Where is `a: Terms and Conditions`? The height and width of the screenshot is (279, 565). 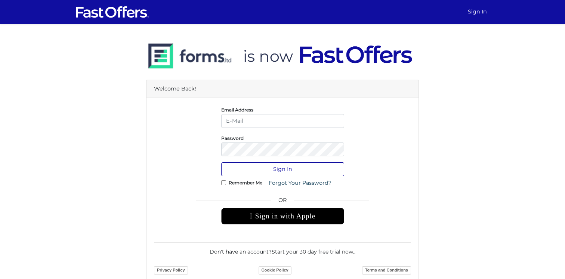 a: Terms and Conditions is located at coordinates (386, 270).